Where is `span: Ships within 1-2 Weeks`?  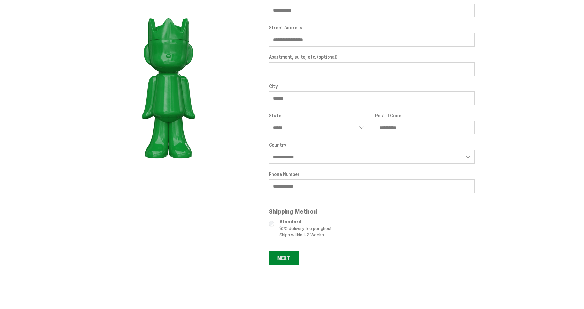 span: Ships within 1-2 Weeks is located at coordinates (377, 235).